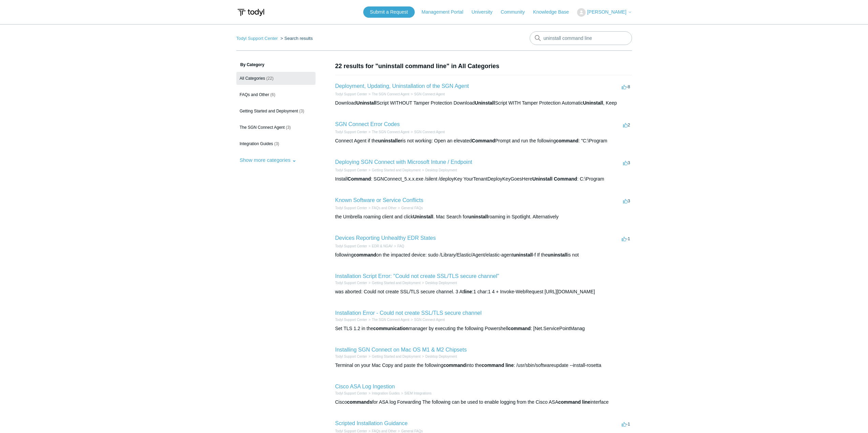  What do you see at coordinates (382, 246) in the screenshot?
I see `a: EDR & NGAV` at bounding box center [382, 246].